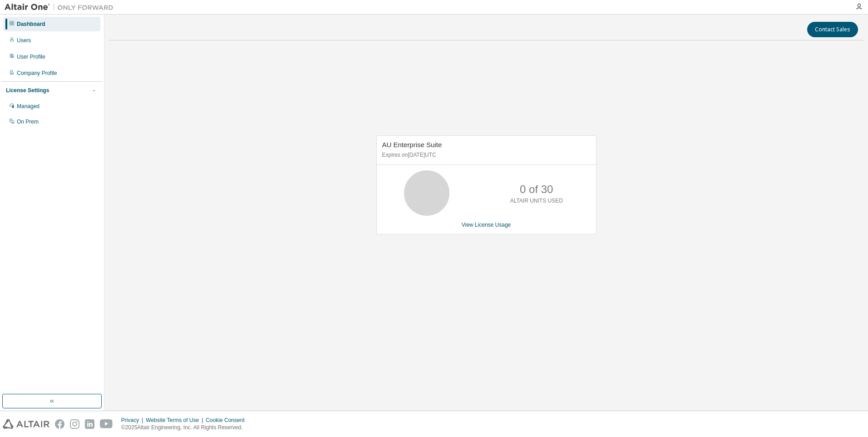  I want to click on div: Website Terms of Use, so click(176, 420).